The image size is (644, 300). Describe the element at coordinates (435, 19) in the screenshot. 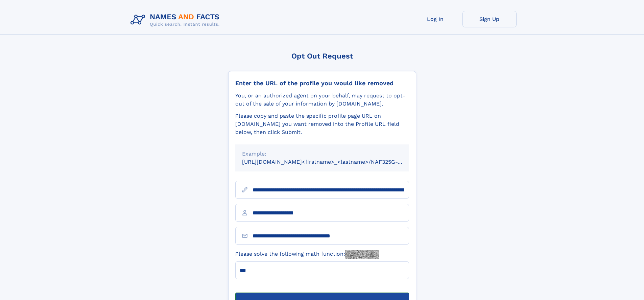

I see `a: Log In` at that location.